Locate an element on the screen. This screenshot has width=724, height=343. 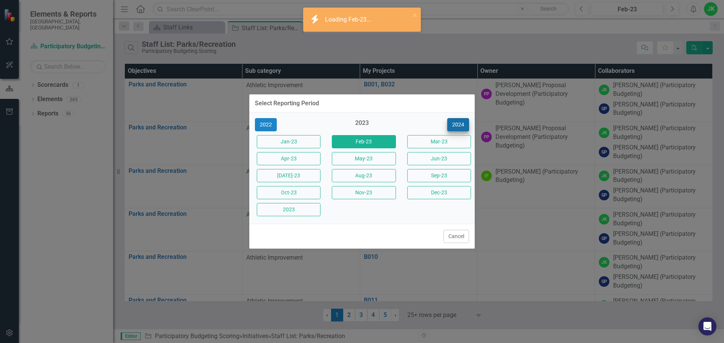
button: Cancel is located at coordinates (456, 236).